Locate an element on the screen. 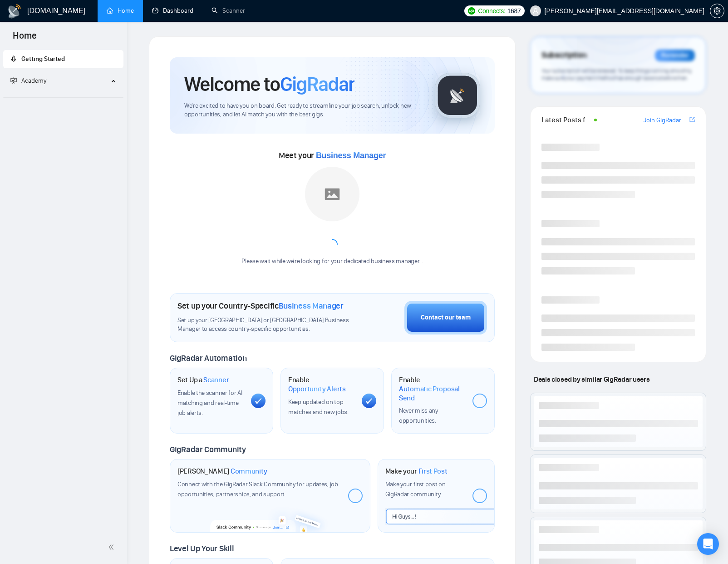 The height and width of the screenshot is (564, 728). a: setting is located at coordinates (717, 11).